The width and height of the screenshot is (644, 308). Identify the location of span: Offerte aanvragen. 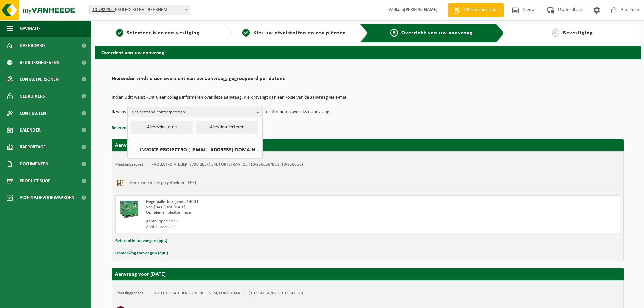
(481, 10).